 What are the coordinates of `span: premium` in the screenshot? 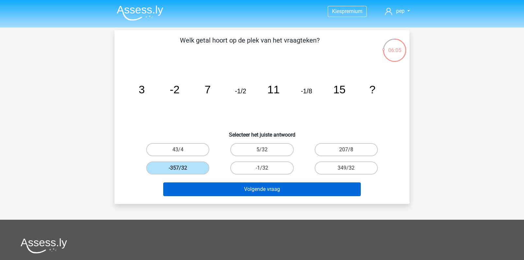 It's located at (352, 11).